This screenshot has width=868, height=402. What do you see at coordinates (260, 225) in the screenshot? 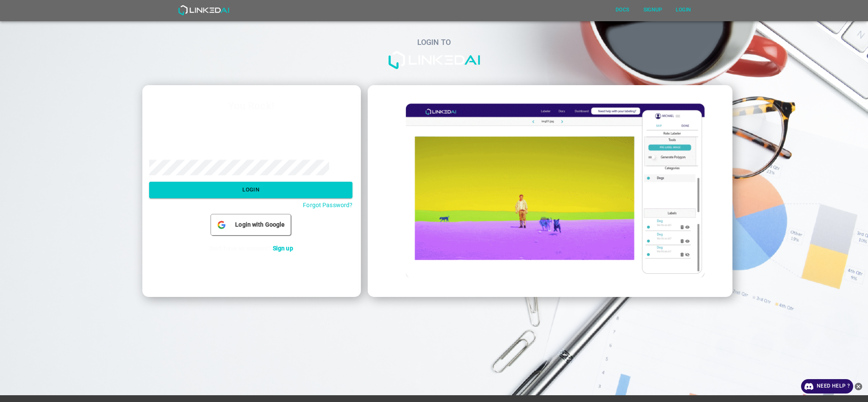
I see `span: Login with Google` at bounding box center [260, 225].